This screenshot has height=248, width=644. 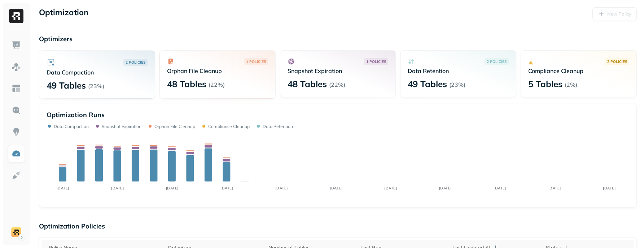 What do you see at coordinates (64, 14) in the screenshot?
I see `p: Optimization` at bounding box center [64, 14].